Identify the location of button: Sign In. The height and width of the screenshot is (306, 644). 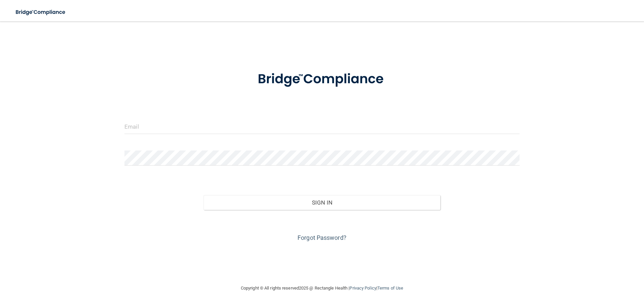
(322, 202).